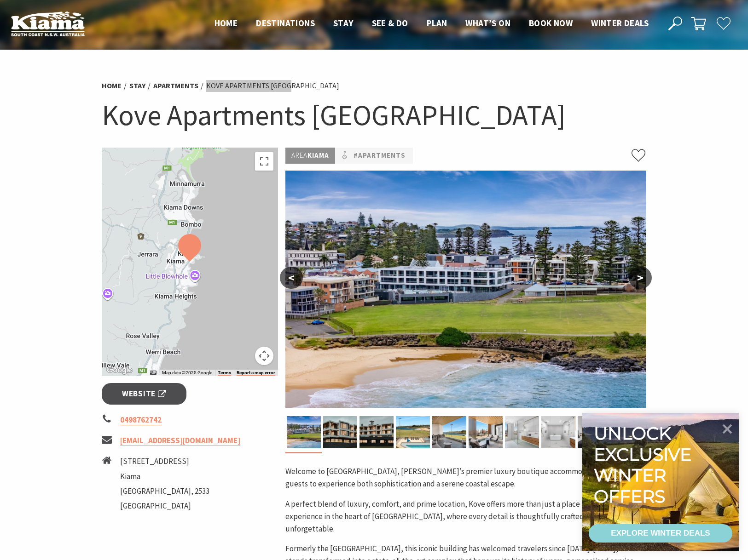 The height and width of the screenshot is (560, 748). I want to click on span: Plan, so click(437, 23).